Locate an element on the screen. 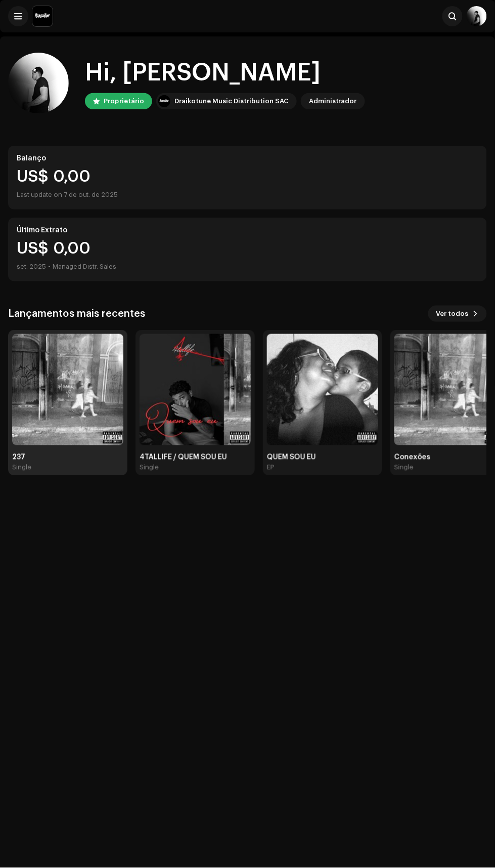 The height and width of the screenshot is (868, 495). span: Ver todos is located at coordinates (453, 314).